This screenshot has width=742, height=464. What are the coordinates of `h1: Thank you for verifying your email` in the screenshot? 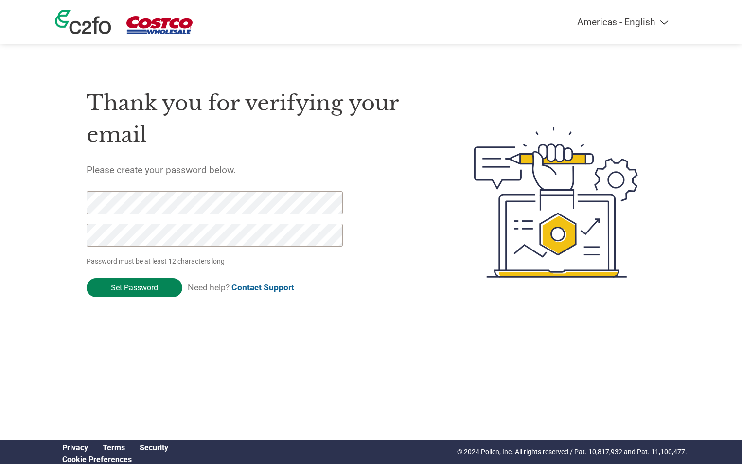 It's located at (257, 119).